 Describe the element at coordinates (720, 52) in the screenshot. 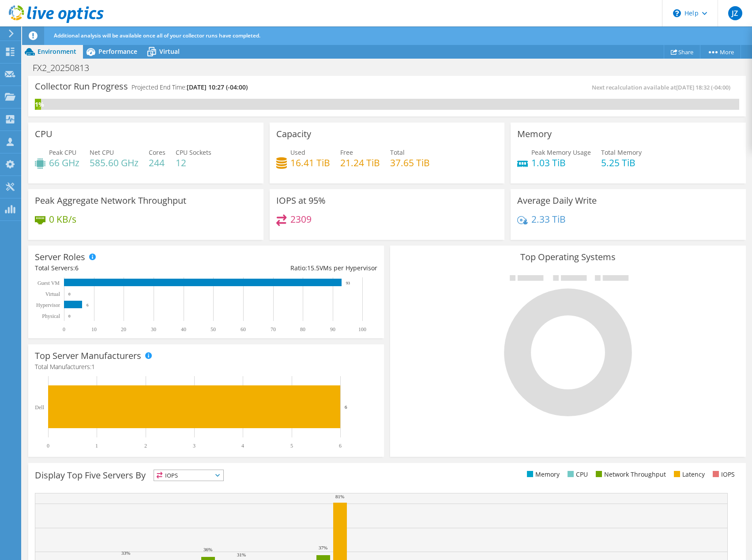

I see `a: More` at that location.